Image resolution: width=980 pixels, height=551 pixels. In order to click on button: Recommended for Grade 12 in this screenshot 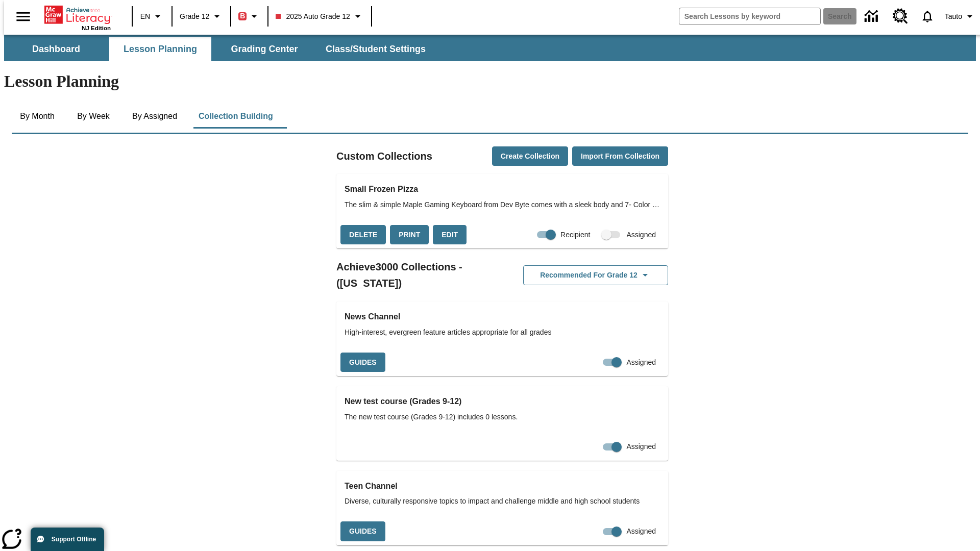, I will do `click(596, 275)`.